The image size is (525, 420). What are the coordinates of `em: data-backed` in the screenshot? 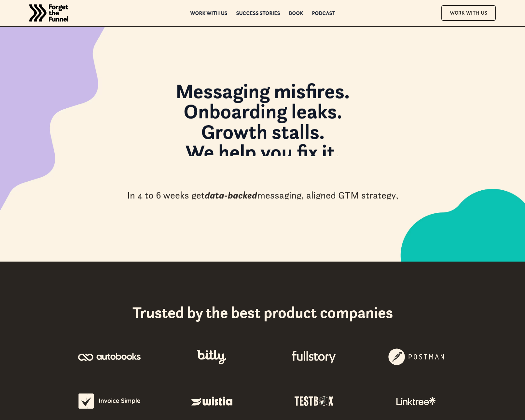 It's located at (231, 195).